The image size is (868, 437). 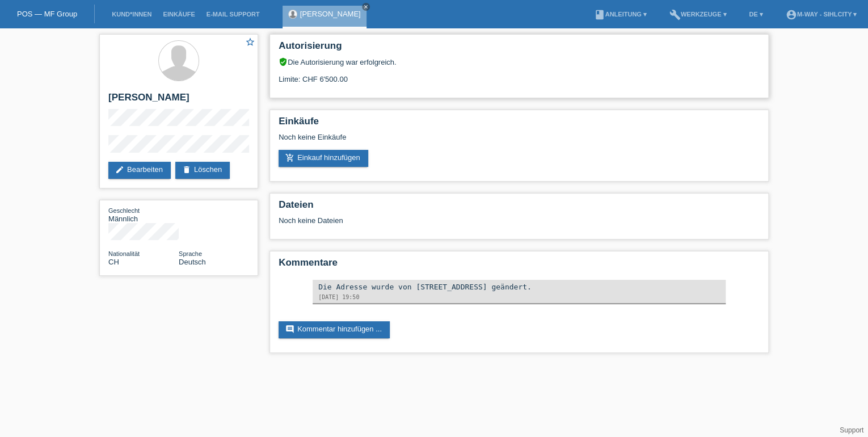 I want to click on i: account_circle, so click(x=791, y=15).